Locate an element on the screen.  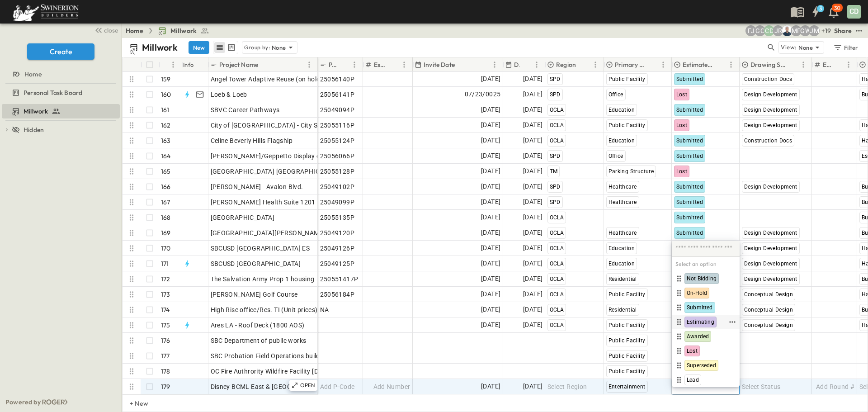
div: Christopher Detar (christopher.detar@swinerton.com) is located at coordinates (769, 31).